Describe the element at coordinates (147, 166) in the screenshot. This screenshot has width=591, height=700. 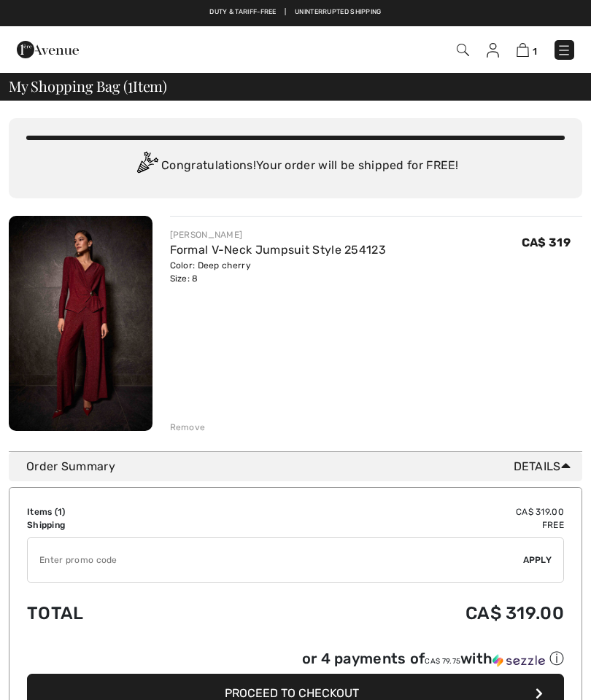
I see `img: Congratulation2.svg` at that location.